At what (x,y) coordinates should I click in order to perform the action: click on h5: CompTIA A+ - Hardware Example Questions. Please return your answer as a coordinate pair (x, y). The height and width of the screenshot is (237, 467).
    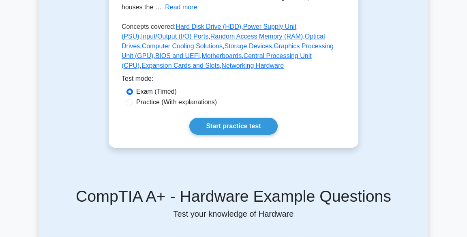
    Looking at the image, I should click on (234, 196).